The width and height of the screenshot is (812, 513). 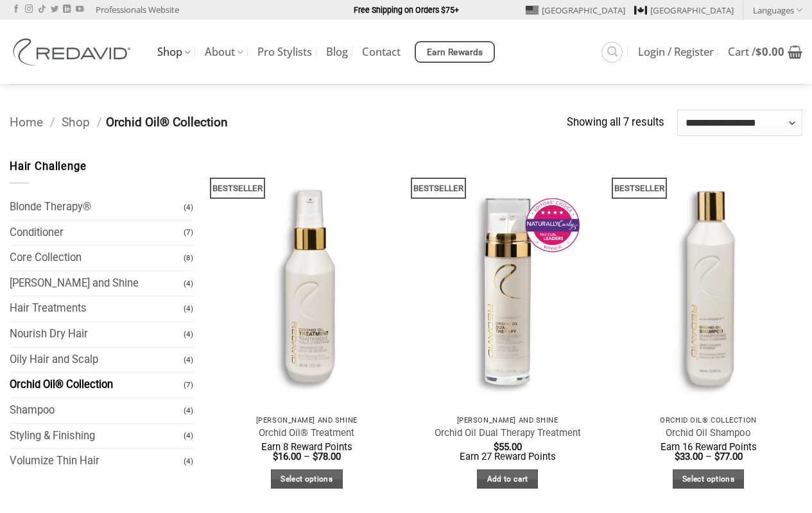 What do you see at coordinates (765, 52) in the screenshot?
I see `a: View cart` at bounding box center [765, 52].